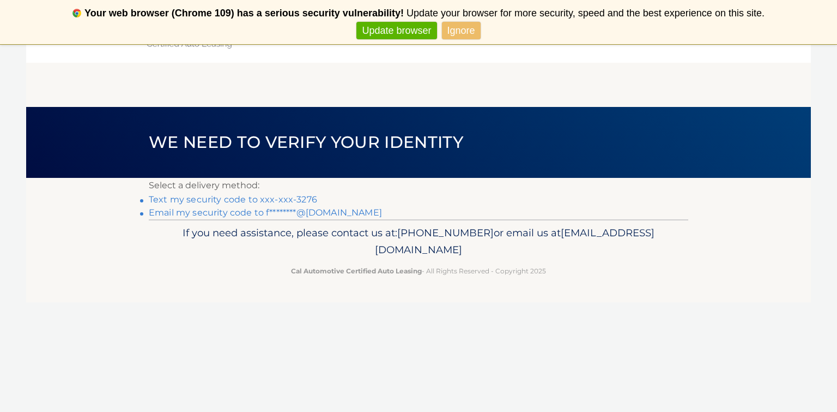  What do you see at coordinates (461, 31) in the screenshot?
I see `a: Ignore` at bounding box center [461, 31].